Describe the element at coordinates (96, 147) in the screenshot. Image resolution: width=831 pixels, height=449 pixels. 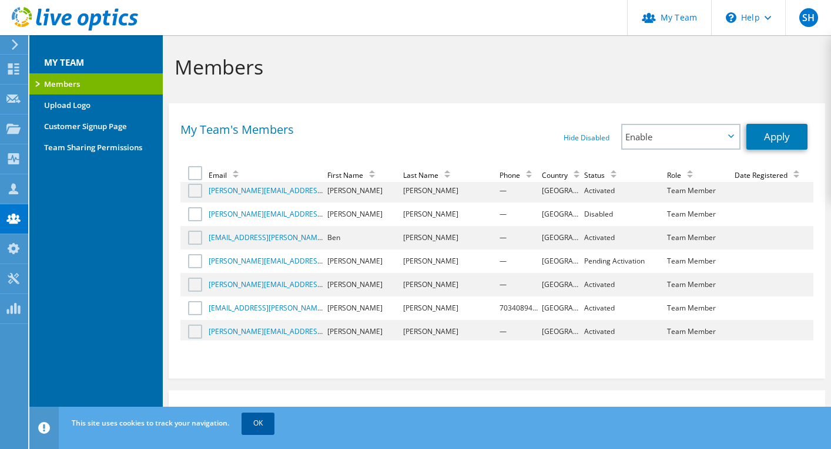
I see `a: Team Sharing Permissions` at that location.